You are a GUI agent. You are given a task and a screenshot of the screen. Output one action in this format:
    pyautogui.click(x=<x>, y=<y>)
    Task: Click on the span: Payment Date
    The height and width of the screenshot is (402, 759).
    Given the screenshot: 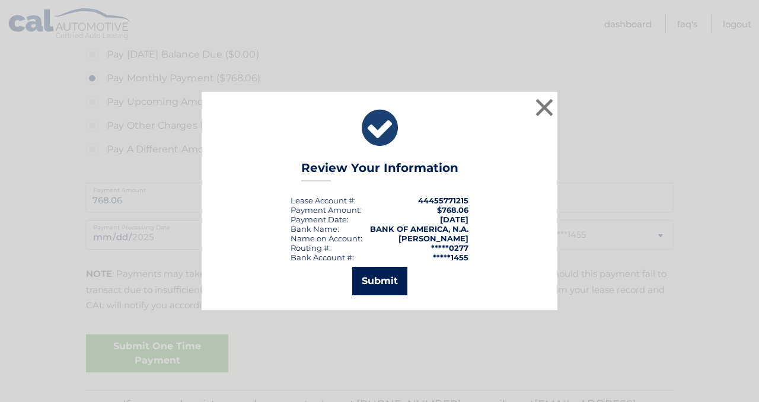 What is the action you would take?
    pyautogui.click(x=319, y=220)
    